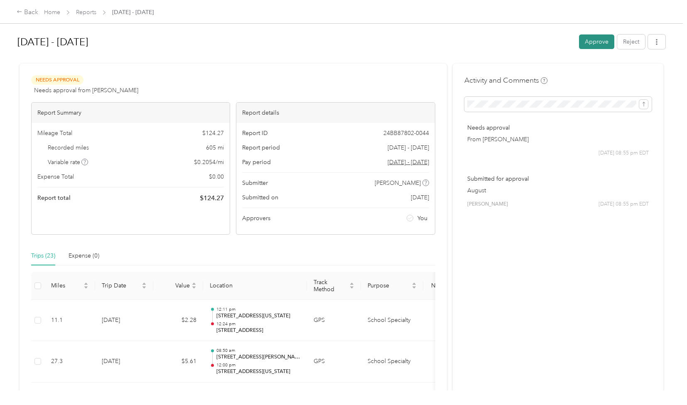 This screenshot has height=405, width=687. Describe the element at coordinates (175, 285) in the screenshot. I see `span: Value` at that location.